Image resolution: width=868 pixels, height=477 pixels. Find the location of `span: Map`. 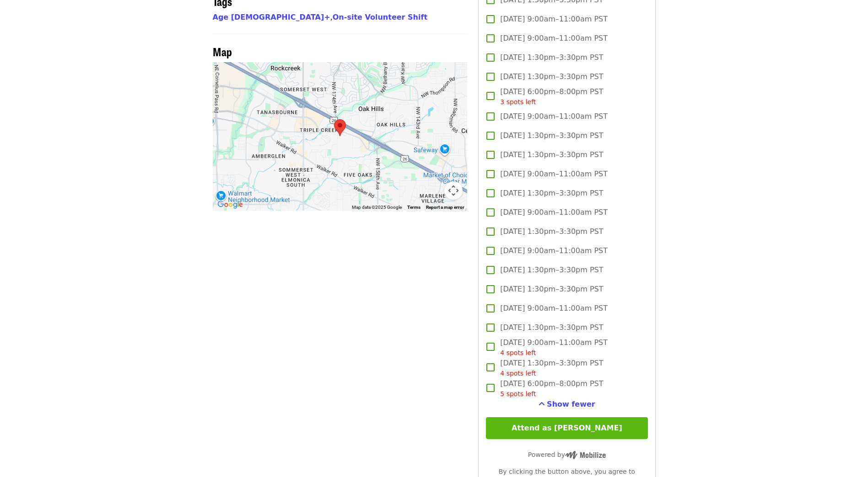

span: Map is located at coordinates (222, 51).